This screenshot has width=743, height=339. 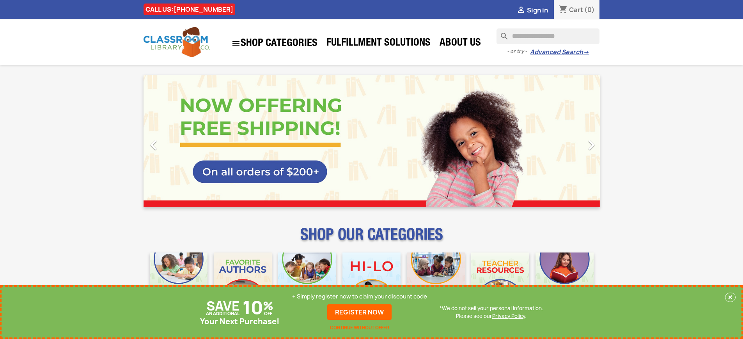 What do you see at coordinates (189, 9) in the screenshot?
I see `div: CALL US:` at bounding box center [189, 9].